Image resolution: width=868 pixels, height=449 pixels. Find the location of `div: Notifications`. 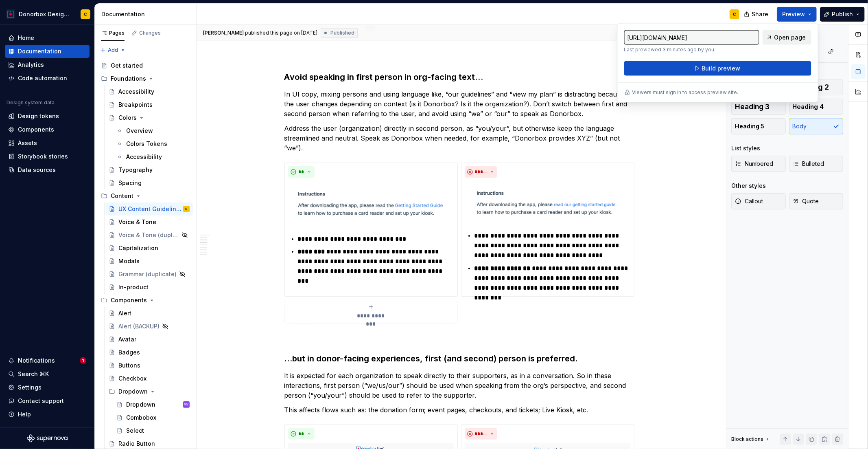

div: Notifications is located at coordinates (36, 360).